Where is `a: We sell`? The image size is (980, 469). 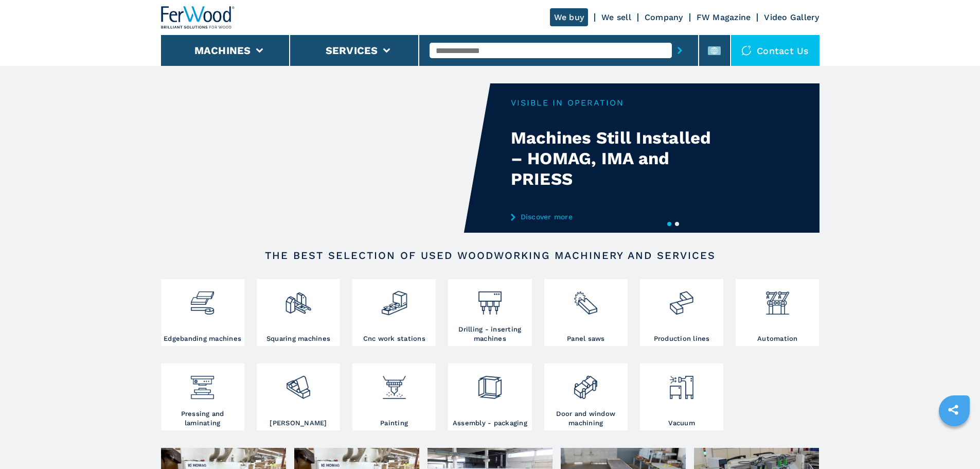 a: We sell is located at coordinates (616, 17).